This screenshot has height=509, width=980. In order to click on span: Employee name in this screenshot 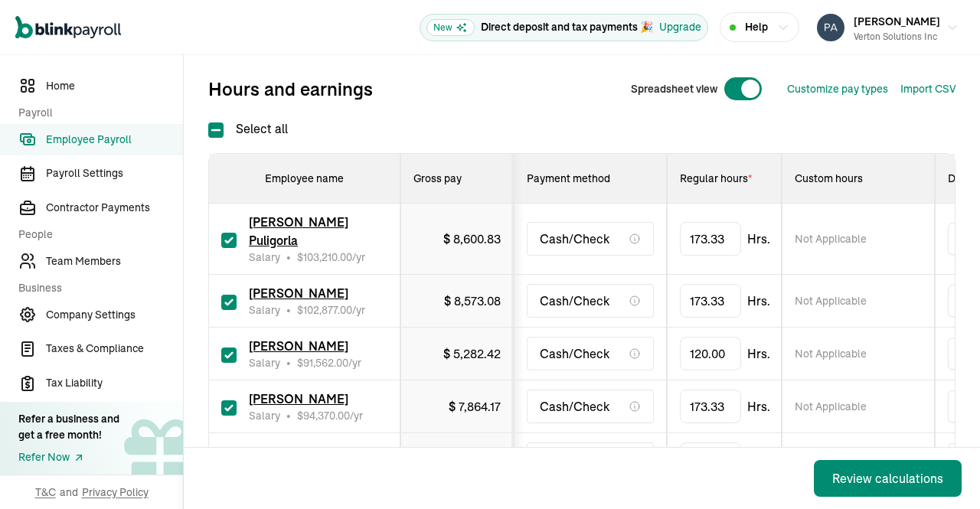, I will do `click(304, 179)`.